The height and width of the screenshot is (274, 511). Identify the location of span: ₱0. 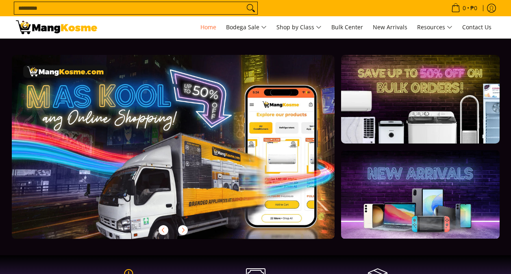
(474, 8).